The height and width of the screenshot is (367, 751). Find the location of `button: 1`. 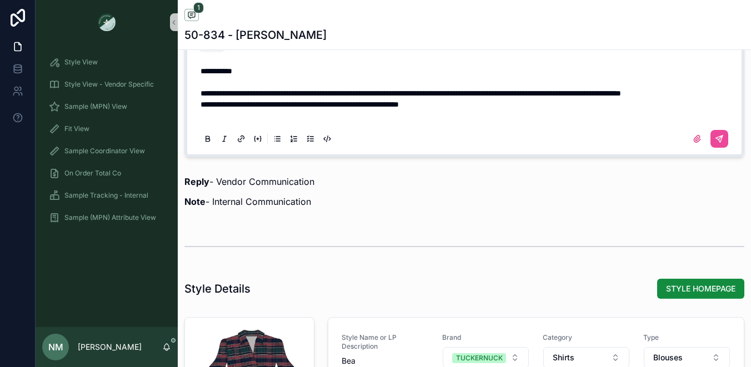

button: 1 is located at coordinates (192, 16).